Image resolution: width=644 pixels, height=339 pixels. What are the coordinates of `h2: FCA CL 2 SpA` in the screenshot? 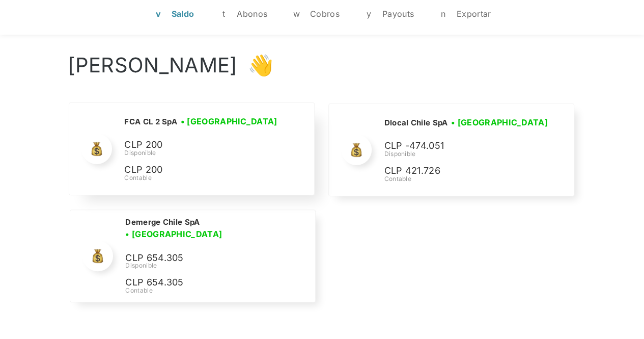 It's located at (151, 121).